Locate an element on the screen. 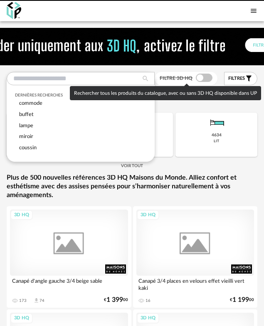  span: lampe is located at coordinates (26, 126).